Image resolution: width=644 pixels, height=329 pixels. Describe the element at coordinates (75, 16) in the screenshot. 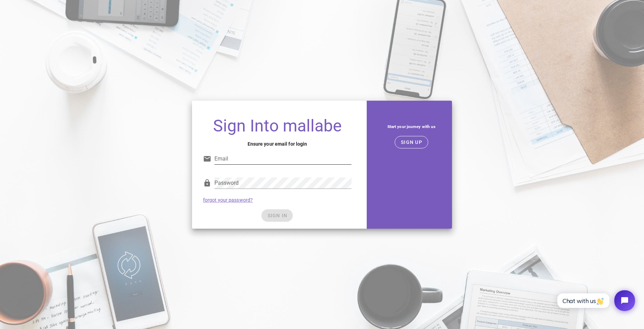

I see `button: Open chat widget` at that location.